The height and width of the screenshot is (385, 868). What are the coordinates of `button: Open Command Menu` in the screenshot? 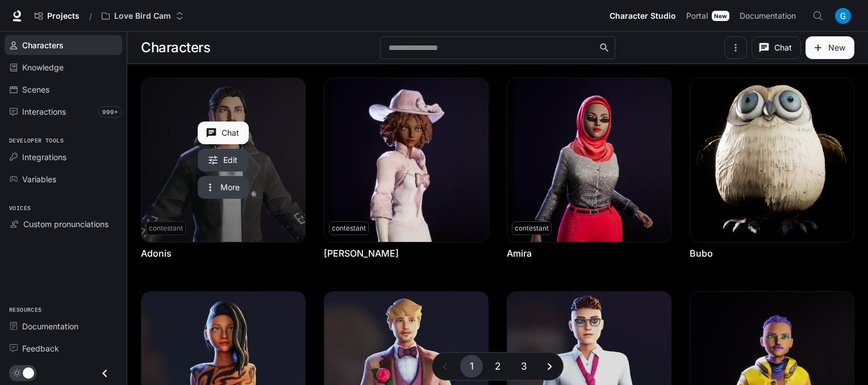 It's located at (818, 16).